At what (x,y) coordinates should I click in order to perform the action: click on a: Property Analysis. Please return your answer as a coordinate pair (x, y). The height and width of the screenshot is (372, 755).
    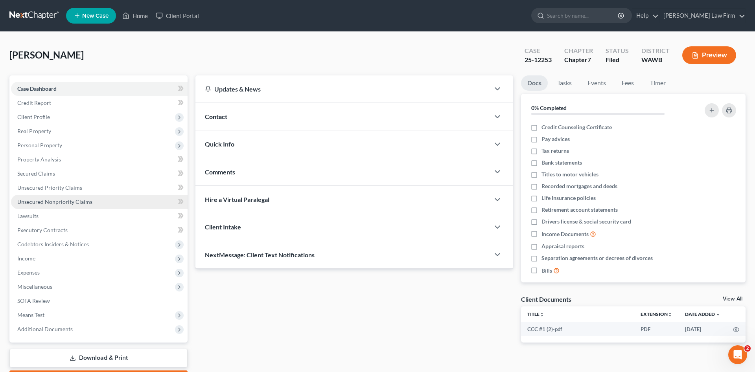
    Looking at the image, I should click on (99, 160).